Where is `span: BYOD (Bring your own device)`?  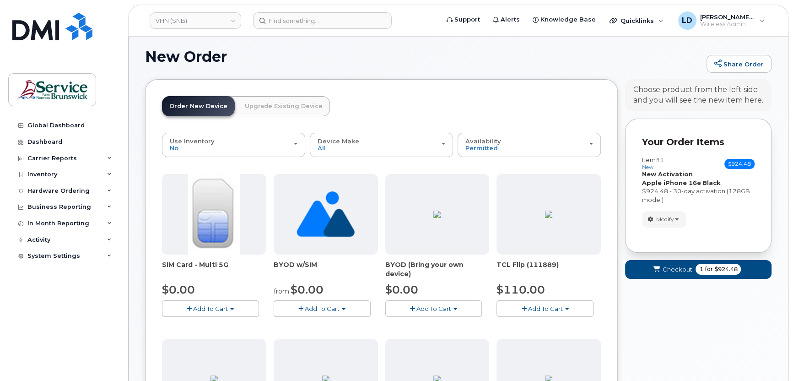
span: BYOD (Bring your own device) is located at coordinates (437, 269).